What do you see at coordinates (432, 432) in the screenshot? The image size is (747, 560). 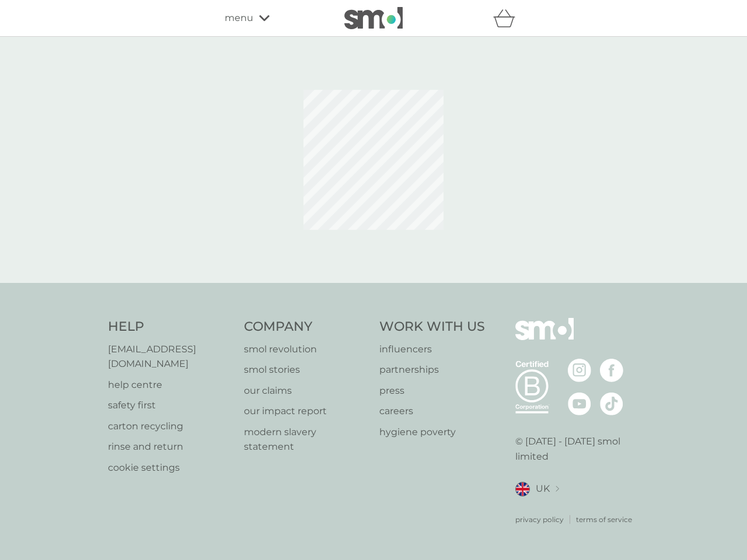 I see `a: hygiene poverty` at bounding box center [432, 432].